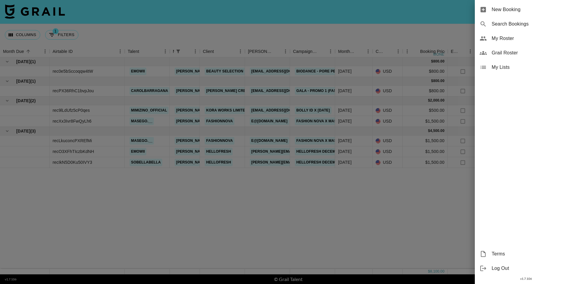 The width and height of the screenshot is (577, 284). Describe the element at coordinates (526, 38) in the screenshot. I see `div: My Roster` at that location.